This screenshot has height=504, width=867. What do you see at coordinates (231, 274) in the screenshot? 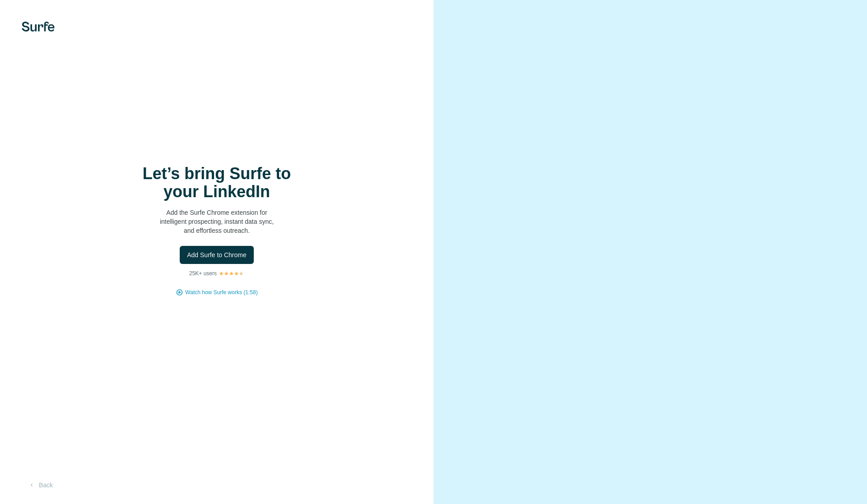
I see `img: Rating Stars` at bounding box center [231, 274].